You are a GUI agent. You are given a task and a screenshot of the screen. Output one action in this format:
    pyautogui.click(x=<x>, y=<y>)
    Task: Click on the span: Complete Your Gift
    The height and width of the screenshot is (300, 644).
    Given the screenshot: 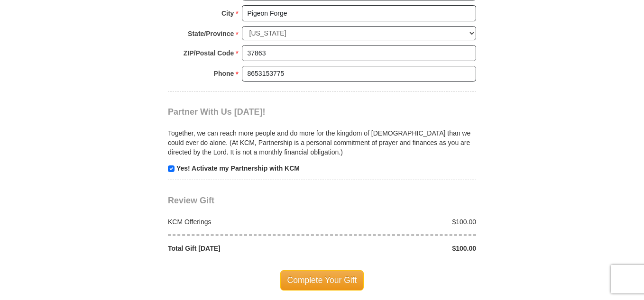 What is the action you would take?
    pyautogui.click(x=322, y=280)
    